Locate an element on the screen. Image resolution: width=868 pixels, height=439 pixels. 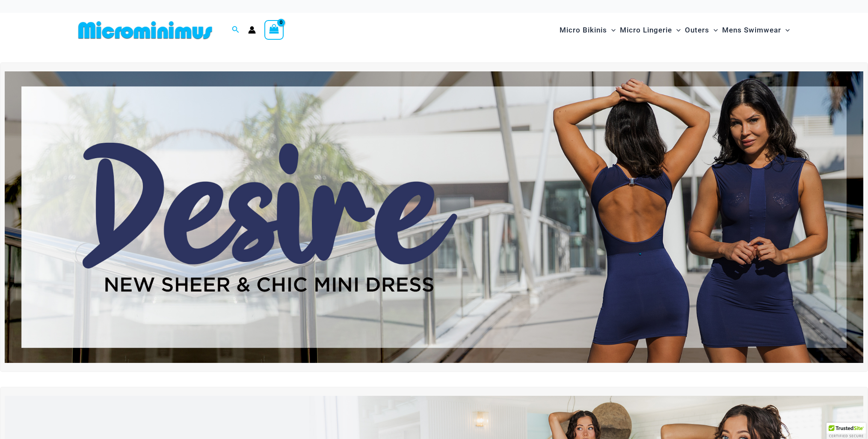
a: Mens SwimwearMenu ToggleMenu Toggle is located at coordinates (756, 30).